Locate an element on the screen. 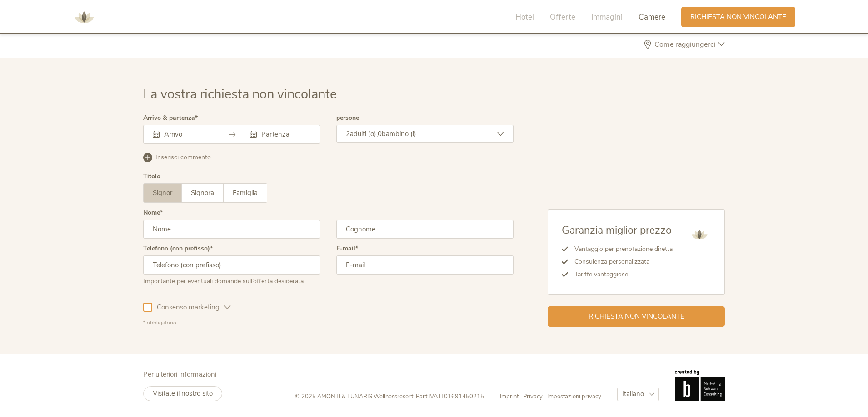 Image resolution: width=868 pixels, height=417 pixels. span: adulti (o), is located at coordinates (364, 134).